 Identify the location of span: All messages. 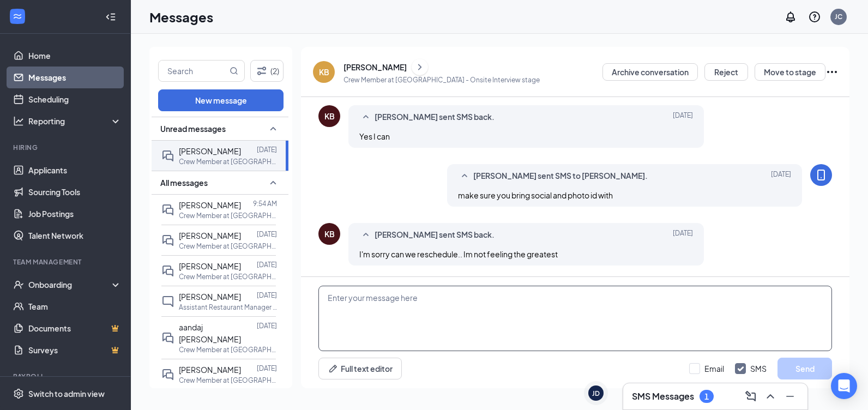
(184, 182).